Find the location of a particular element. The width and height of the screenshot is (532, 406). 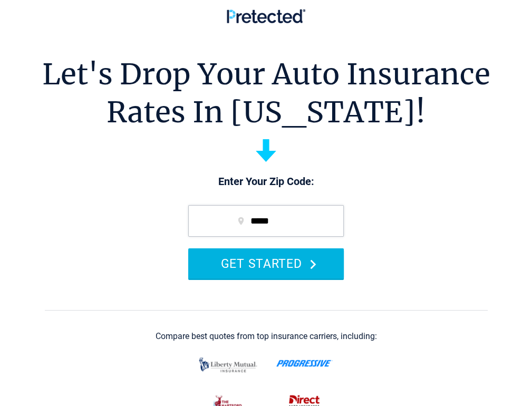

img: Pretected Logo is located at coordinates (266, 16).